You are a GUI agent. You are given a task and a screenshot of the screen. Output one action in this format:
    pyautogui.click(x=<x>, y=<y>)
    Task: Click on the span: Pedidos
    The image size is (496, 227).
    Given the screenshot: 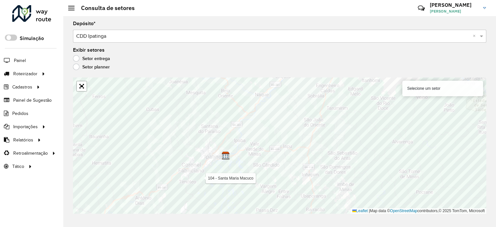 What is the action you would take?
    pyautogui.click(x=20, y=113)
    